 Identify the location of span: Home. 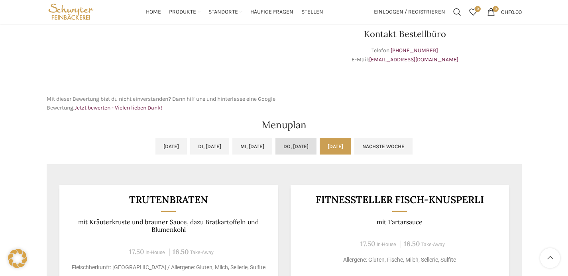
(154, 12).